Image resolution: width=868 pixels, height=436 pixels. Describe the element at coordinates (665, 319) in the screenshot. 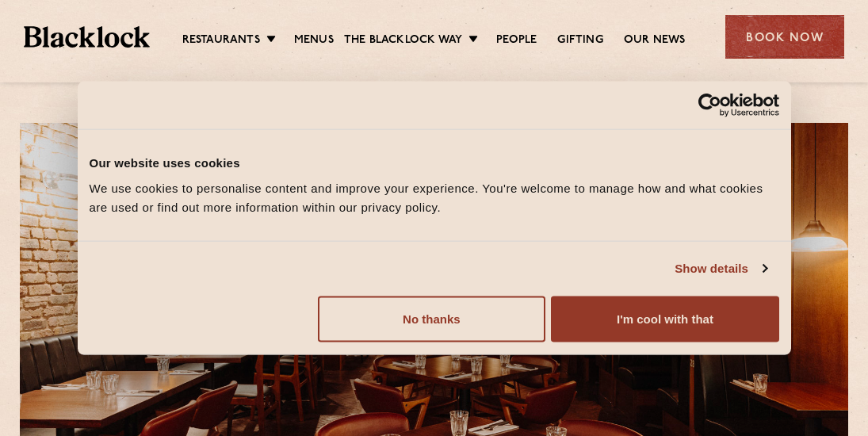

I see `button: I'm cool with that` at that location.